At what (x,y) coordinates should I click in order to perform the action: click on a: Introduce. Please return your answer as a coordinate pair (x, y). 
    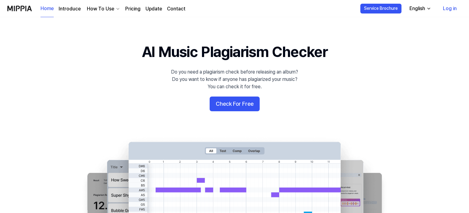
    Looking at the image, I should click on (70, 9).